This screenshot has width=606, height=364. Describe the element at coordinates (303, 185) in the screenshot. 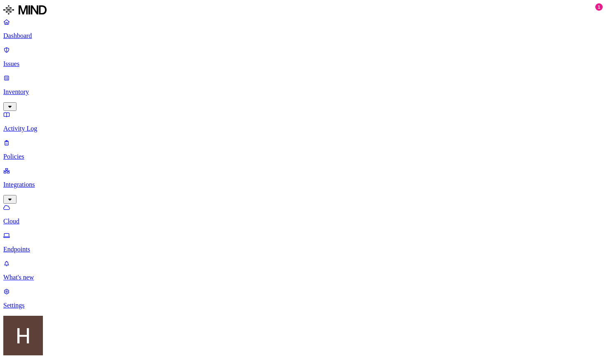

I see `a: Integrations` at that location.